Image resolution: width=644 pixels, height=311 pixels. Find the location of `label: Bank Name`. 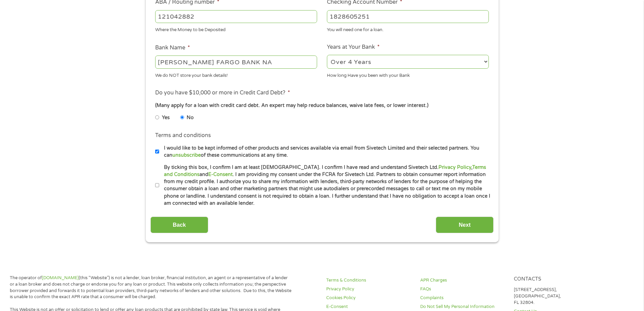

label: Bank Name is located at coordinates (172, 48).